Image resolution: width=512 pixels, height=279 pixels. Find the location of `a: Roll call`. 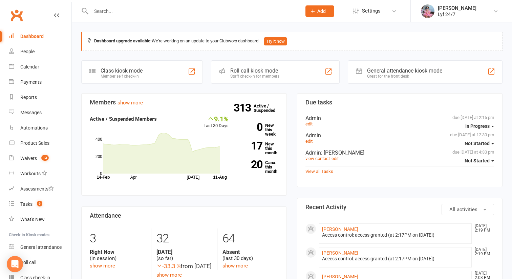

a: Roll call is located at coordinates (40, 262).